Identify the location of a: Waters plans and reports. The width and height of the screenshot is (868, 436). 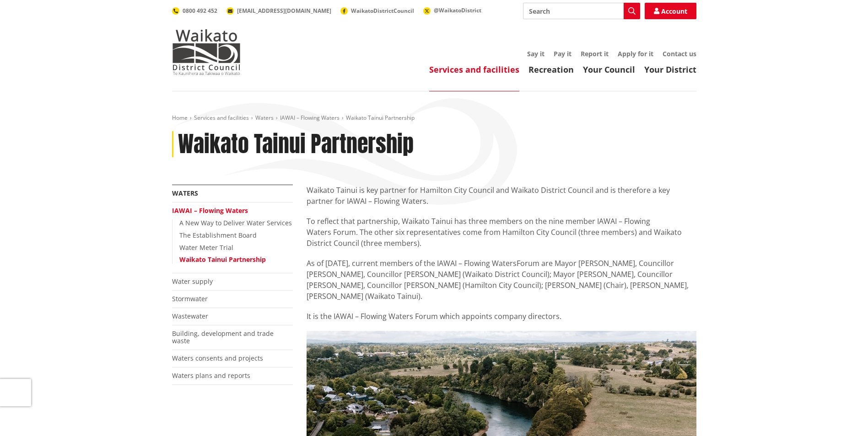
(211, 375).